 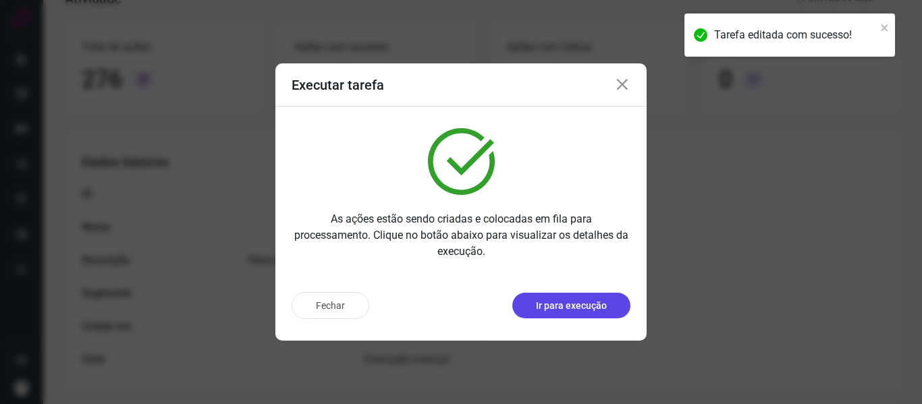 What do you see at coordinates (461, 161) in the screenshot?
I see `img: verified.svg` at bounding box center [461, 161].